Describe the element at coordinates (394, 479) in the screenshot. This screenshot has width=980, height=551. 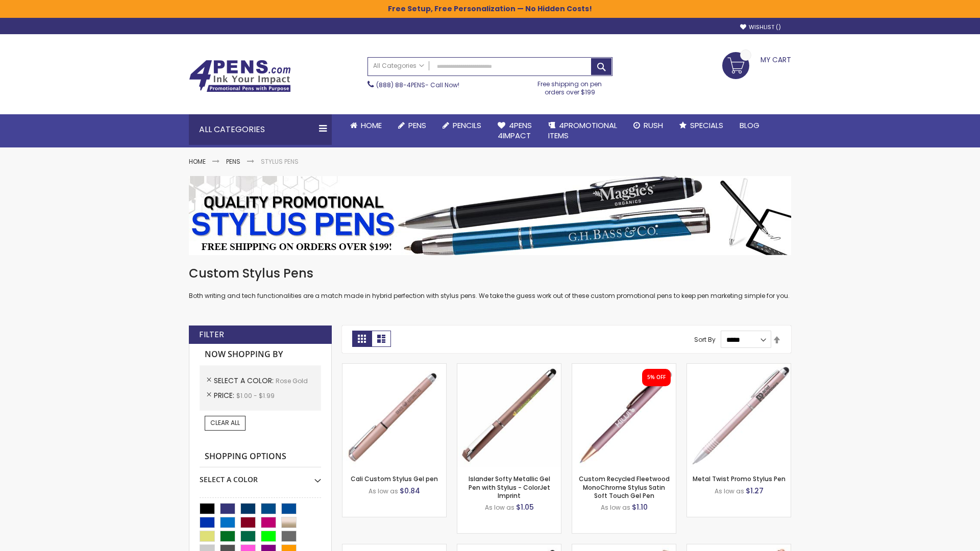
I see `a: Cali Custom Stylus Gel pen` at that location.